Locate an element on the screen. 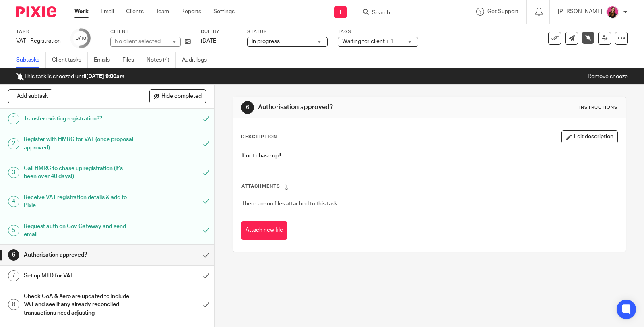  h1: Call HMRC to chase up registration (it's been over 40 days!) is located at coordinates (79, 172).